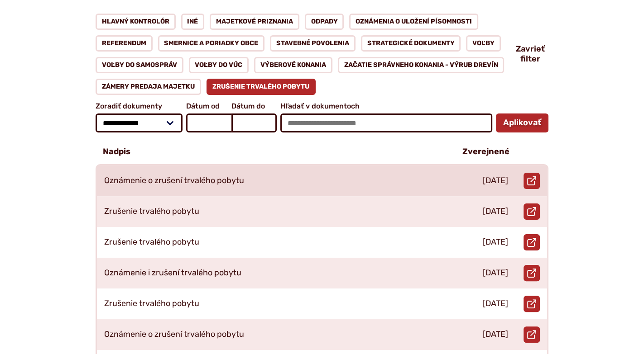  Describe the element at coordinates (124, 44) in the screenshot. I see `a: Referendum` at that location.